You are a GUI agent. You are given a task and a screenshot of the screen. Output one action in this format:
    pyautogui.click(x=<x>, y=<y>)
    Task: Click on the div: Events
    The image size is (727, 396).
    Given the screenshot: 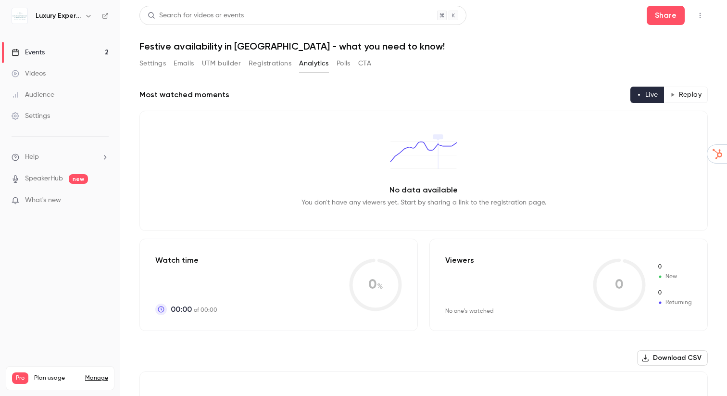 What is the action you would take?
    pyautogui.click(x=28, y=52)
    